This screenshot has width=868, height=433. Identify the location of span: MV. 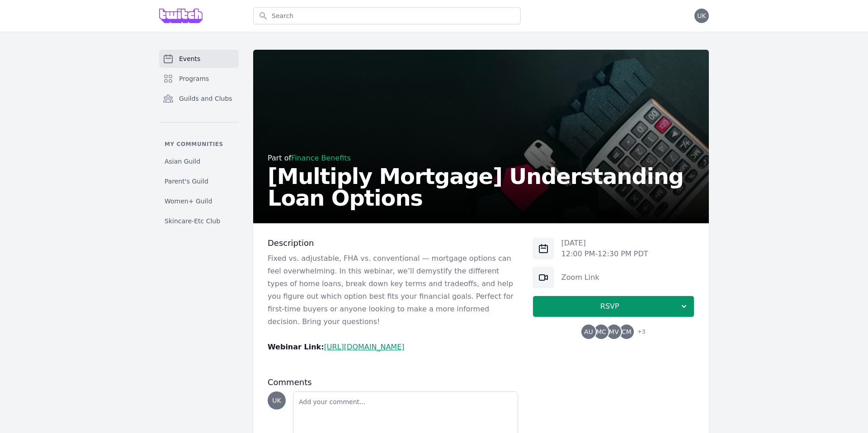
(613, 332).